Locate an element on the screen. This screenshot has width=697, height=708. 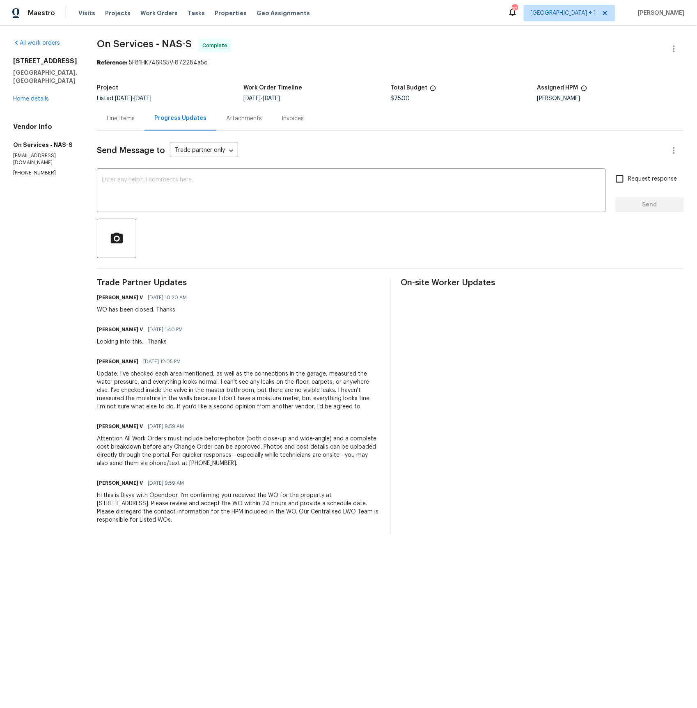
div: Looking into this... Thanks is located at coordinates (142, 342).